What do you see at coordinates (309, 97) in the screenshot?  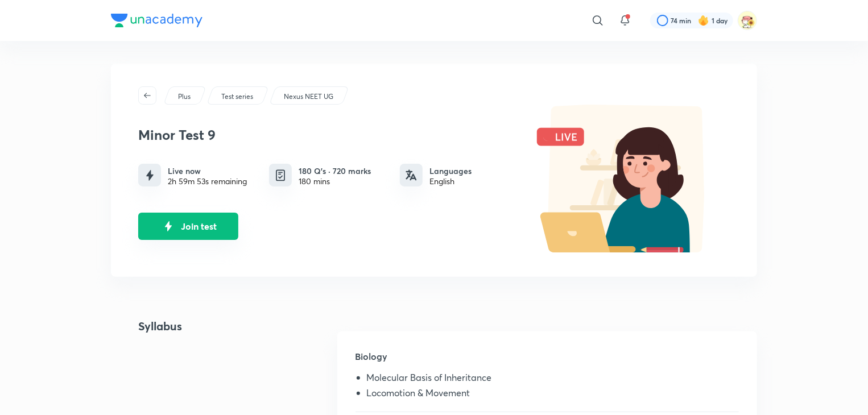 I see `a: Nexus NEET UG` at bounding box center [309, 97].